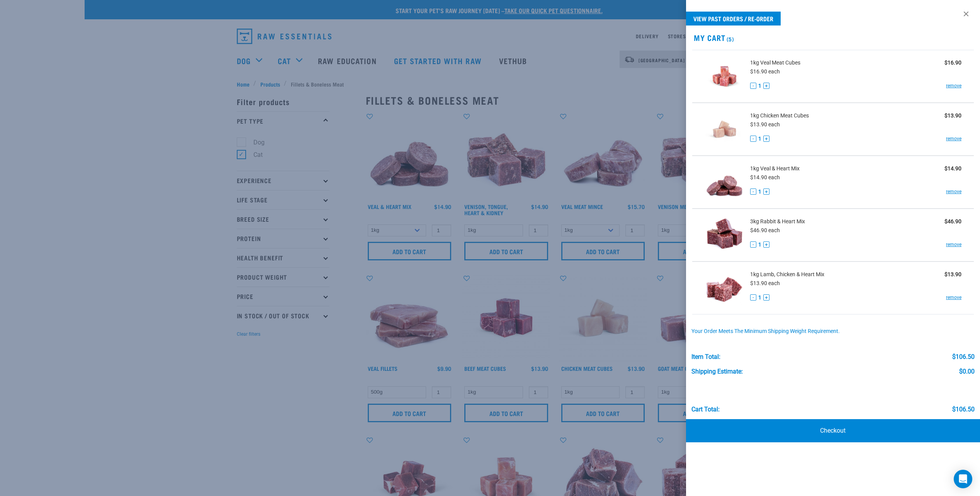  What do you see at coordinates (833, 38) in the screenshot?
I see `h2: My Cart` at bounding box center [833, 38].